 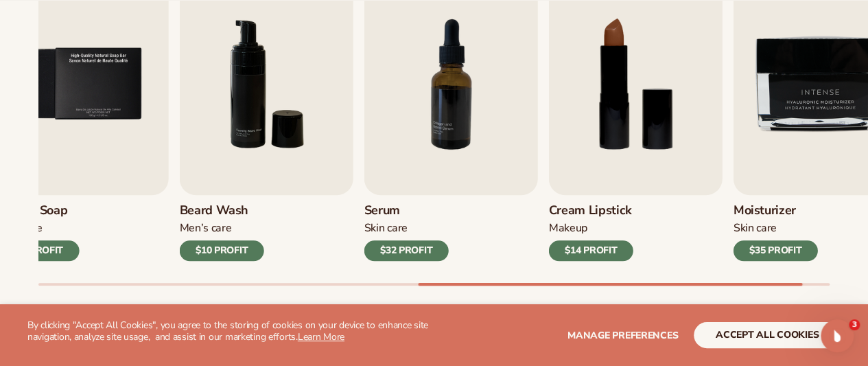 I want to click on div: Makeup, so click(x=591, y=228).